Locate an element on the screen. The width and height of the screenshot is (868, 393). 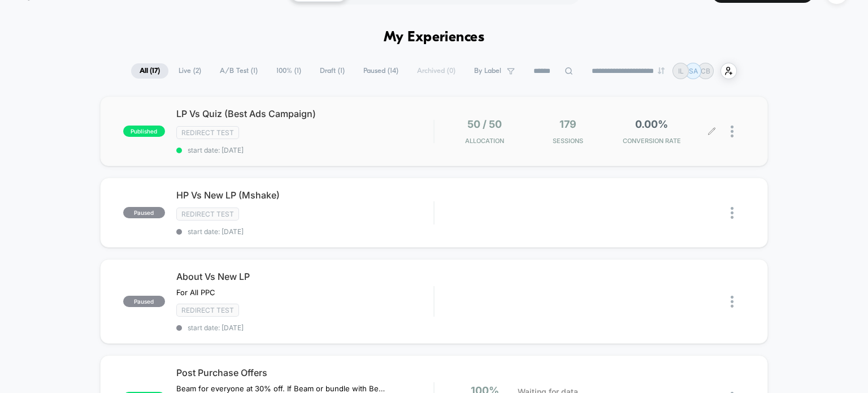
span: LP Vs Quiz (Best Ads Campaign) is located at coordinates (305, 114).